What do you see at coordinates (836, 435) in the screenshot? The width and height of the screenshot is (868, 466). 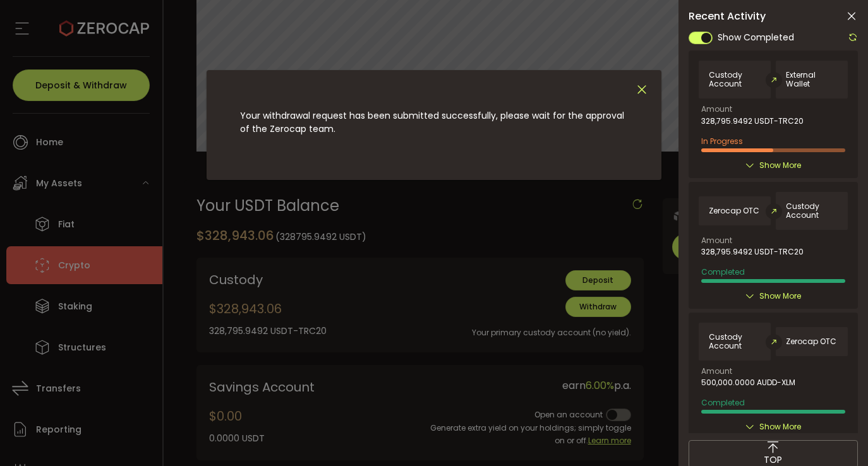 I see `div: Chat Widget` at bounding box center [836, 435].